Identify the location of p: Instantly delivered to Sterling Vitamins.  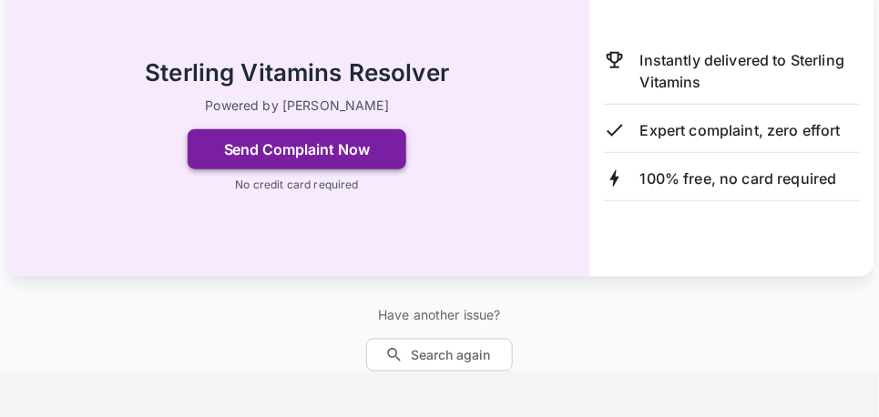
(750, 71).